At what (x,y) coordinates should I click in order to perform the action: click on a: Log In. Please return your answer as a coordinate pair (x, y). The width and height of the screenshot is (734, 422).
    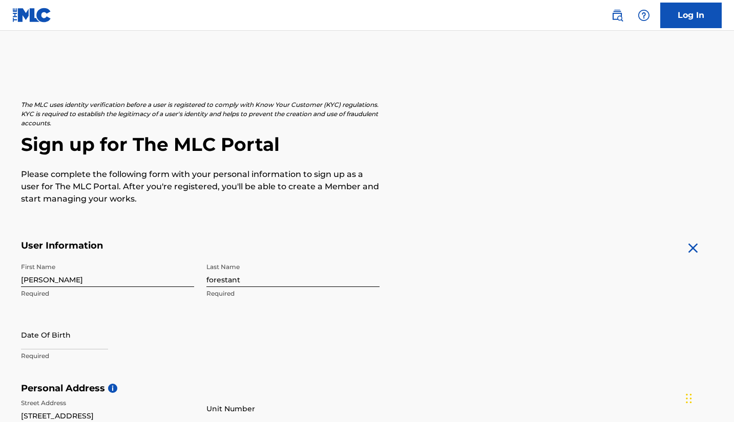
    Looking at the image, I should click on (691, 15).